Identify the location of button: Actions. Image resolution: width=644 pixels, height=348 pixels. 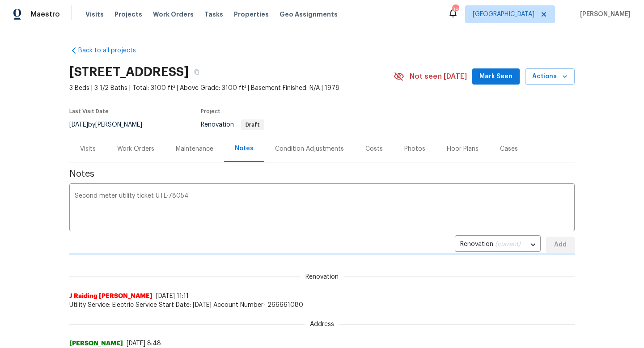
(550, 76).